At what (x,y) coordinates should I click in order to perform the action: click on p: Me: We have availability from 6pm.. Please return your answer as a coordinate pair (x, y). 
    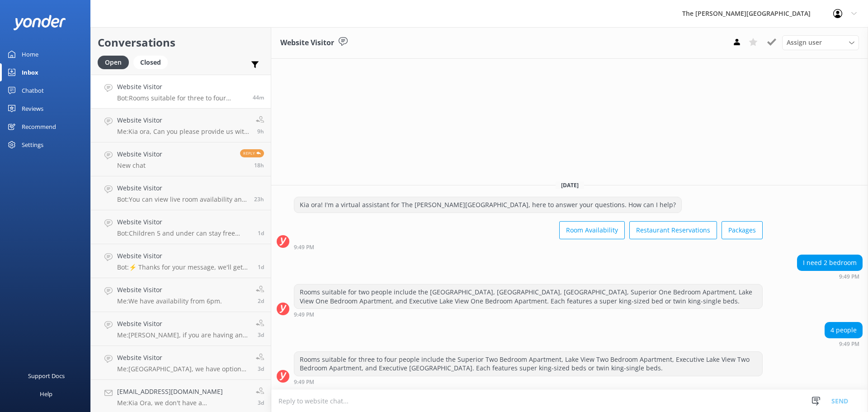
    Looking at the image, I should click on (170, 301).